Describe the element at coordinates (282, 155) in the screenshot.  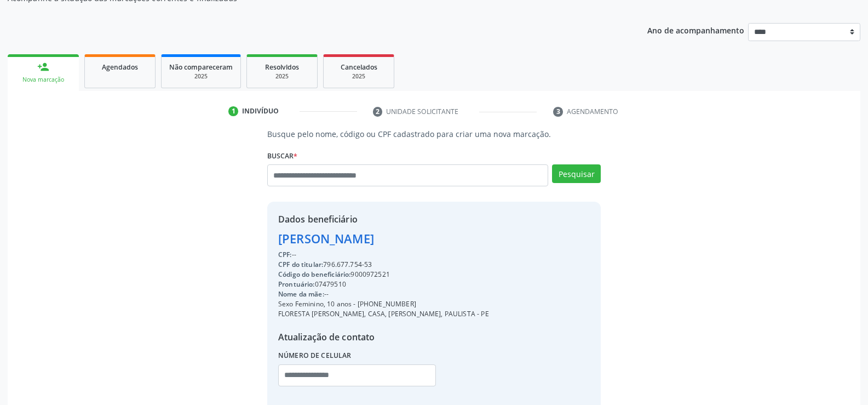
I see `label: Buscar` at that location.